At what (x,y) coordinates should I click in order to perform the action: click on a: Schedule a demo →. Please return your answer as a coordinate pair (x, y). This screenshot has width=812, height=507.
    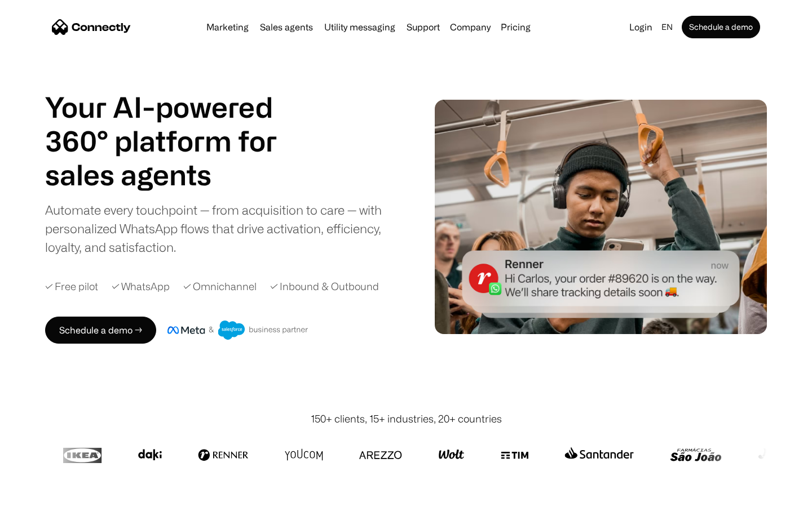
    Looking at the image, I should click on (100, 330).